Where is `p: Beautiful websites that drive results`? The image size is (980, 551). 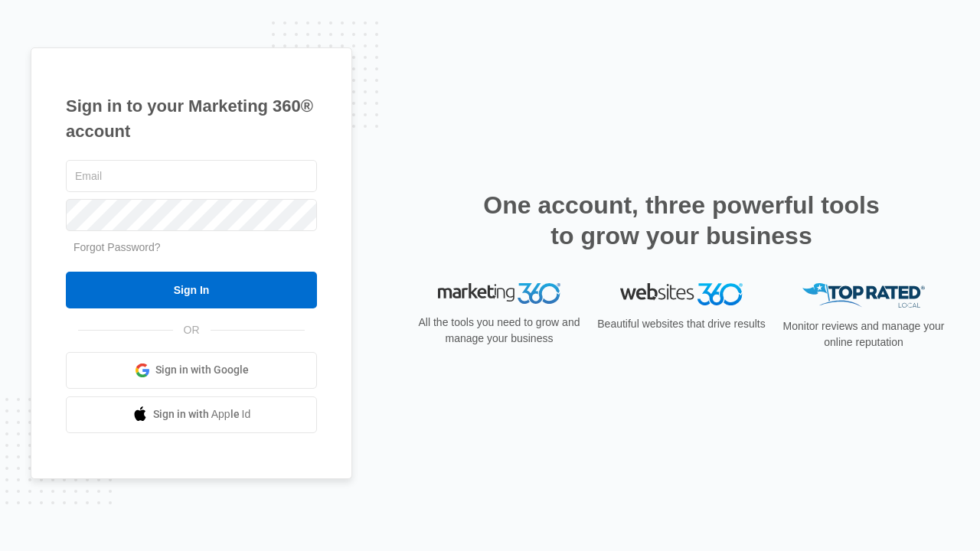
p: Beautiful websites that drive results is located at coordinates (681, 324).